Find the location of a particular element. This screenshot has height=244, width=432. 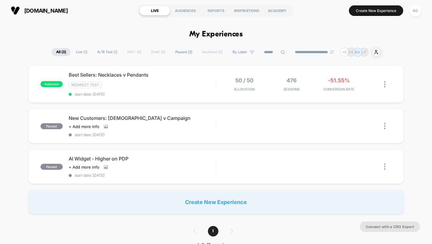

img: end is located at coordinates (332, 52).